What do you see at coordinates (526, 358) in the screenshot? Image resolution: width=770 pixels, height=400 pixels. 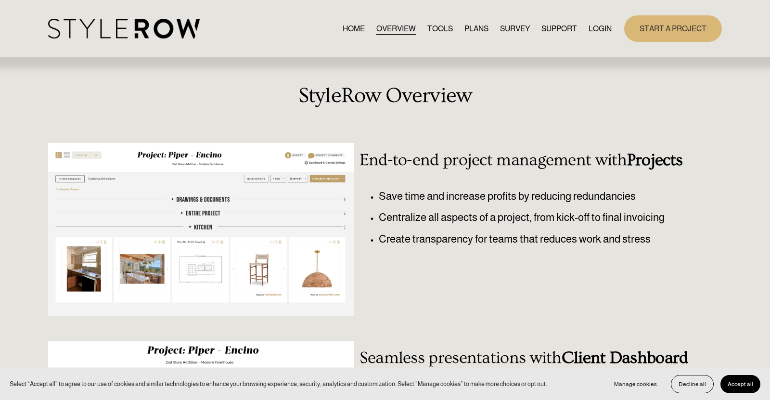 I see `h3: Seamless presentations with` at bounding box center [526, 358].